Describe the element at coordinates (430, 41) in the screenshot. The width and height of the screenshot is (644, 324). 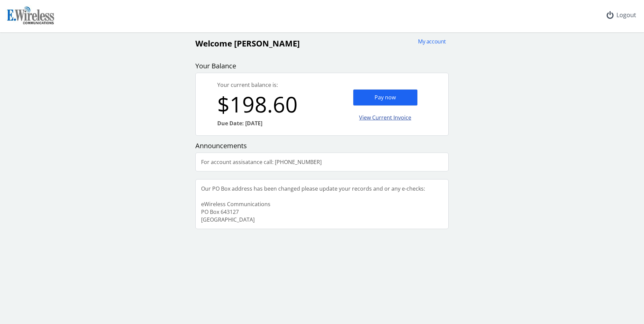
I see `div: My account` at that location.